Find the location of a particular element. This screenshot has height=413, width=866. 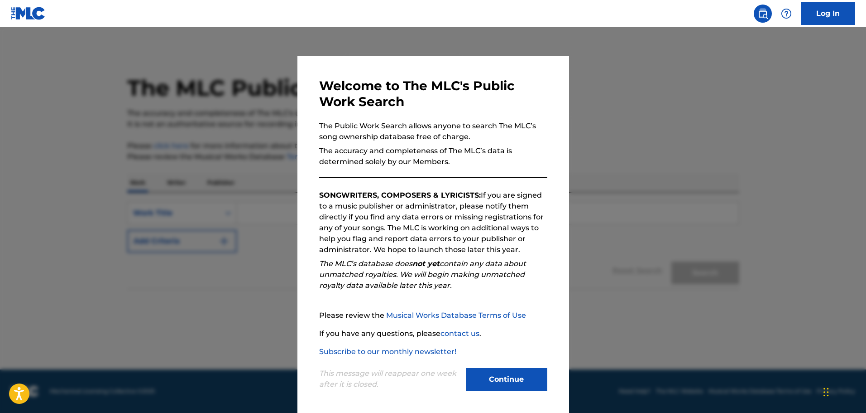

button: Continue is located at coordinates (507, 379).